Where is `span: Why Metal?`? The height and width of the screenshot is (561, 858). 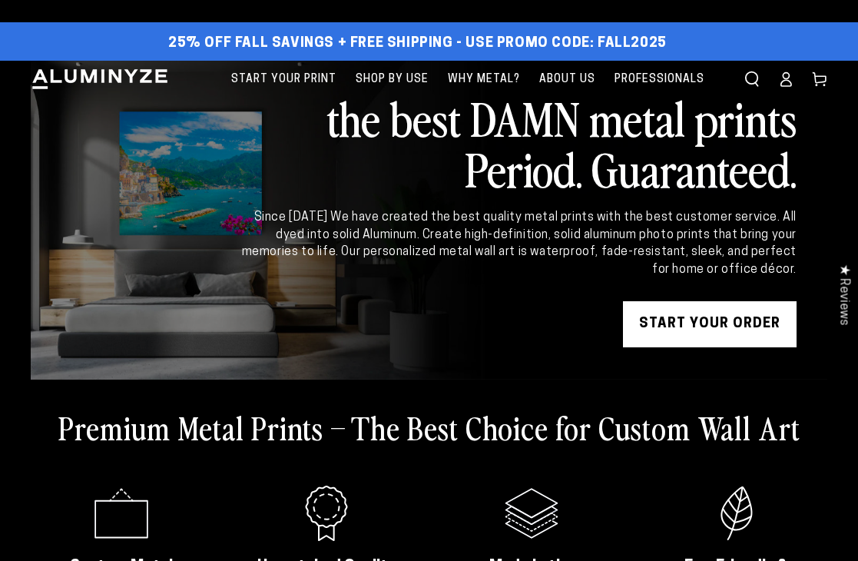 span: Why Metal? is located at coordinates (484, 79).